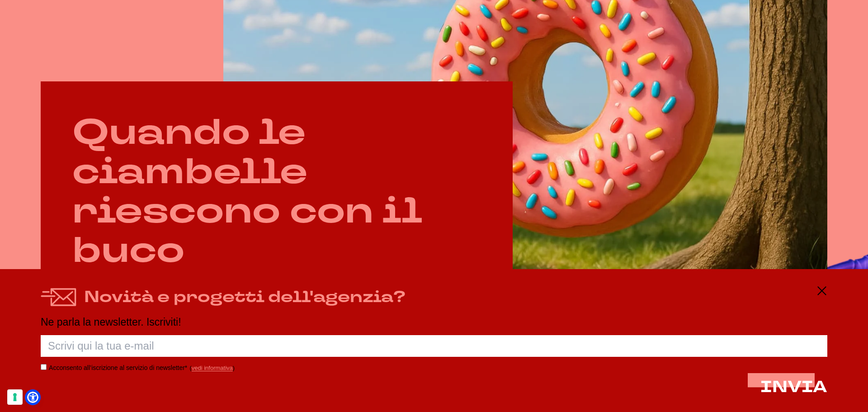 The width and height of the screenshot is (868, 412). What do you see at coordinates (33, 397) in the screenshot?
I see `a: Open Accessibility Menu` at bounding box center [33, 397].